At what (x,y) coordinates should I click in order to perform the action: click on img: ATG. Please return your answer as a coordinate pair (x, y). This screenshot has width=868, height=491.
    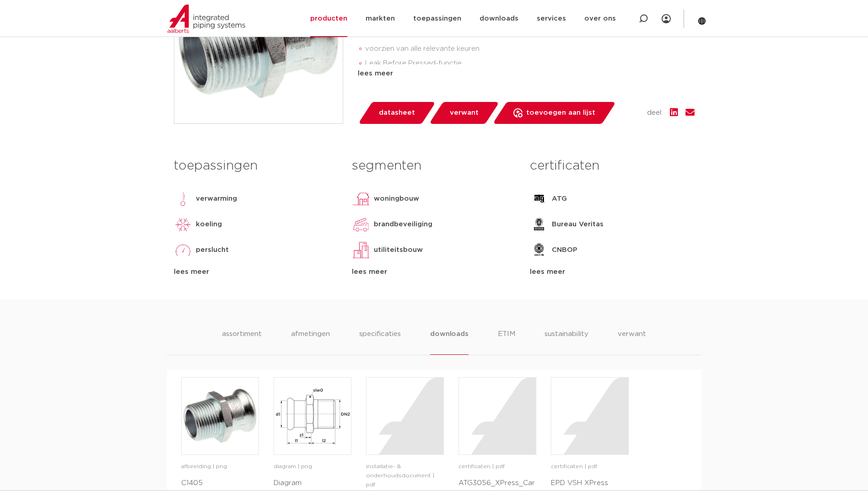
    Looking at the image, I should click on (539, 199).